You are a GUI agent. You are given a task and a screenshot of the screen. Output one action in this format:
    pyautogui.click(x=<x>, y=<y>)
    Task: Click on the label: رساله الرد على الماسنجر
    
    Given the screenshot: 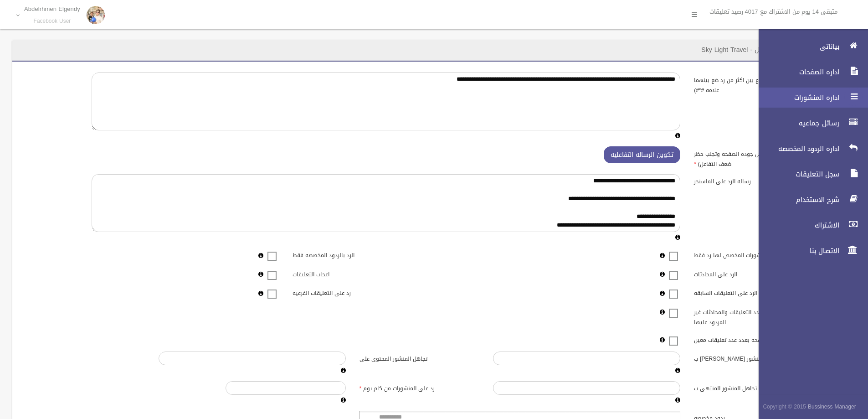 What is the action you would take?
    pyautogui.click(x=754, y=180)
    